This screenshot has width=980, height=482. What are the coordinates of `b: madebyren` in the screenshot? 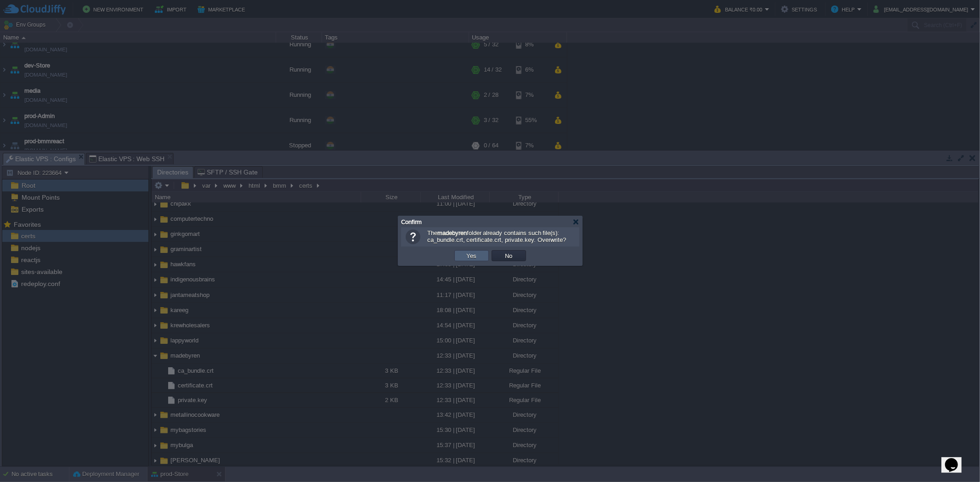 It's located at (452, 233).